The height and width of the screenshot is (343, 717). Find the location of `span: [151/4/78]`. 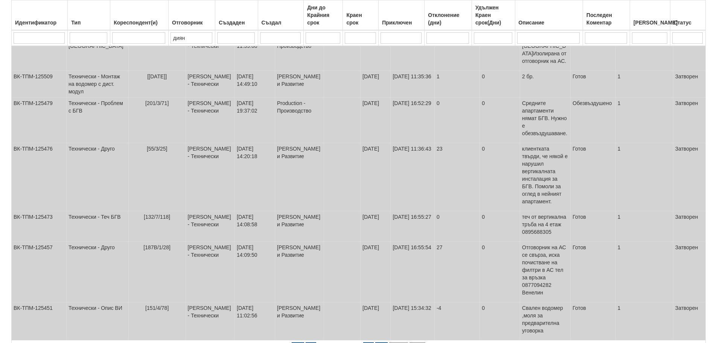

span: [151/4/78] is located at coordinates (157, 308).